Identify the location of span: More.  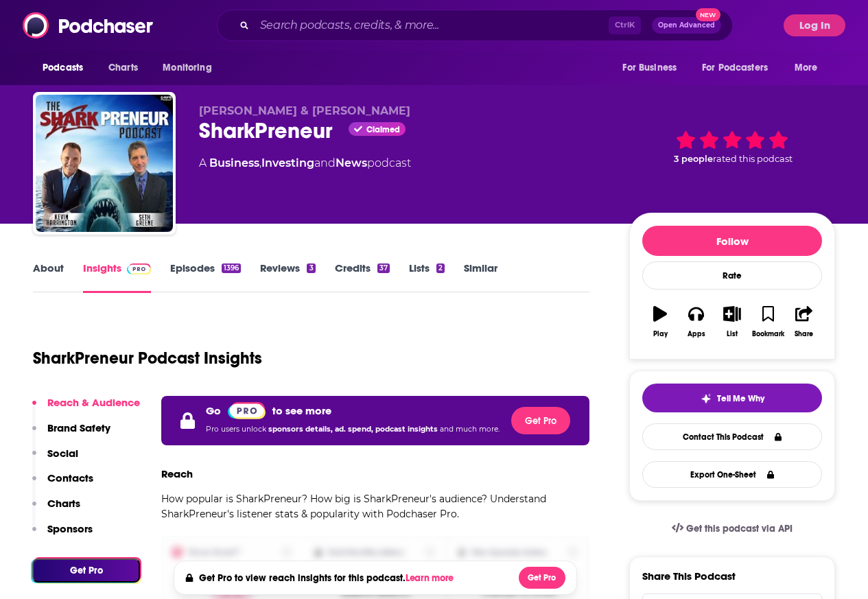
(806, 68).